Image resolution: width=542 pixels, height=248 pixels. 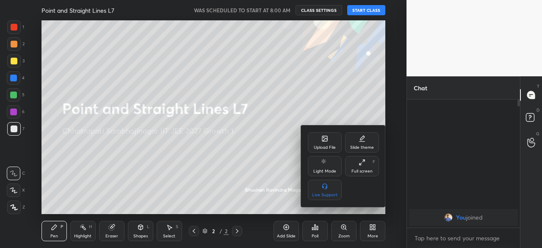 I want to click on div: Upload File, so click(x=325, y=147).